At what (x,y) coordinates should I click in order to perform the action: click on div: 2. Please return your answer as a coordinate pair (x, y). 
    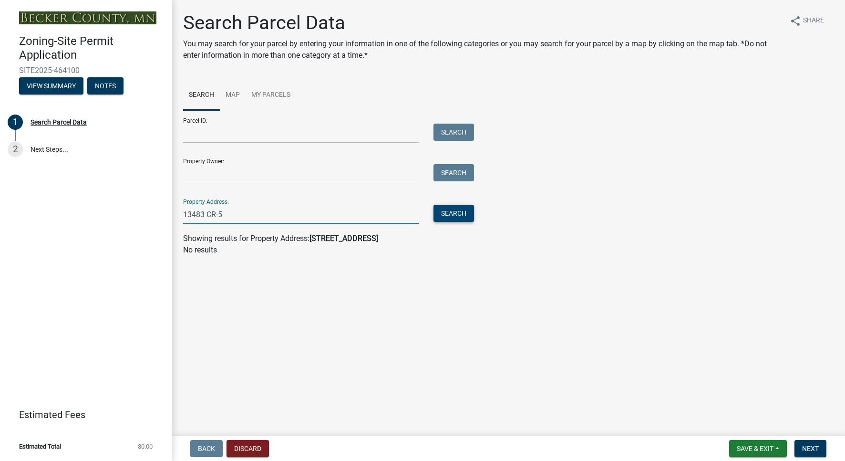
    Looking at the image, I should click on (15, 149).